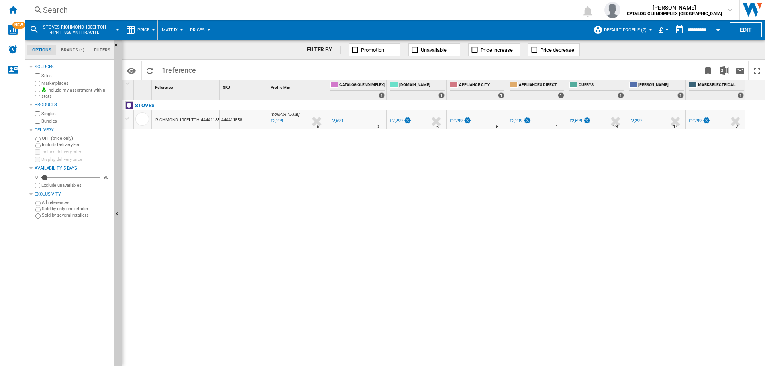 This screenshot has width=765, height=366. I want to click on input: Sold by only one retailer, so click(38, 210).